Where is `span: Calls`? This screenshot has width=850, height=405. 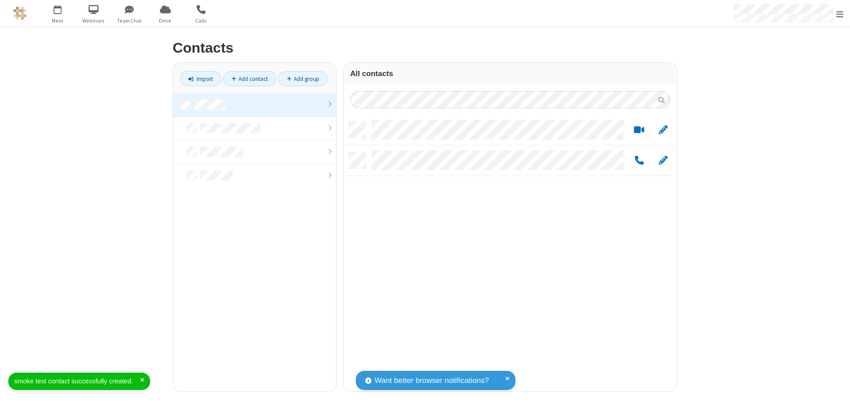
span: Calls is located at coordinates (201, 21).